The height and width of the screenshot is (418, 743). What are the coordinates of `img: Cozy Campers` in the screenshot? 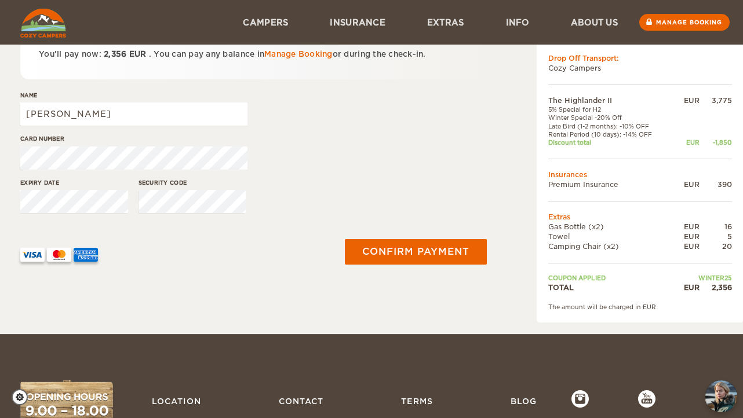 It's located at (43, 23).